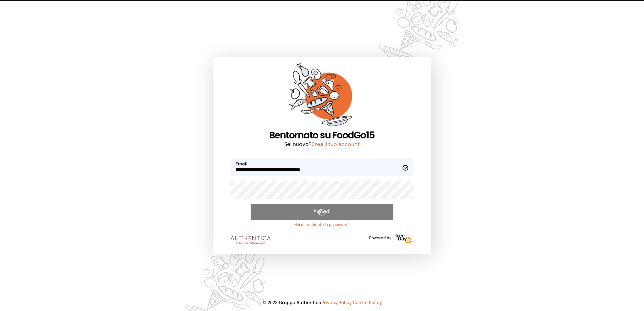 The width and height of the screenshot is (644, 311). I want to click on h1: Bentornato su FoodGo15, so click(321, 135).